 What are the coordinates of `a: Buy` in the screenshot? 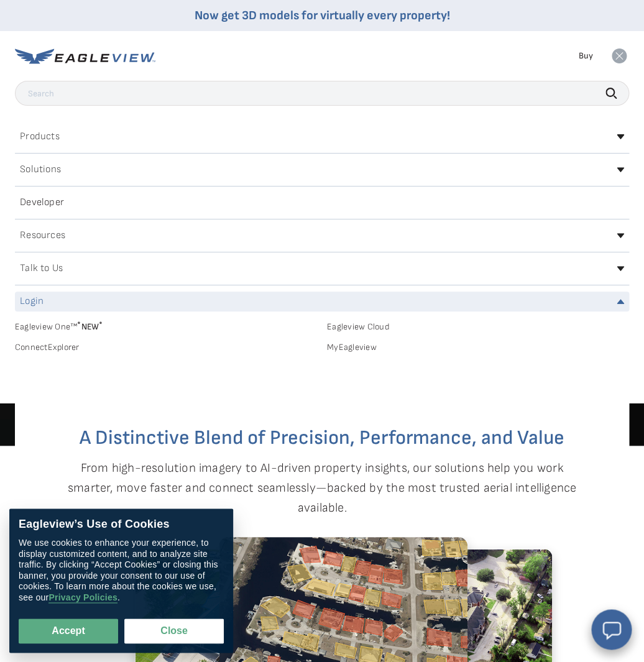 It's located at (586, 56).